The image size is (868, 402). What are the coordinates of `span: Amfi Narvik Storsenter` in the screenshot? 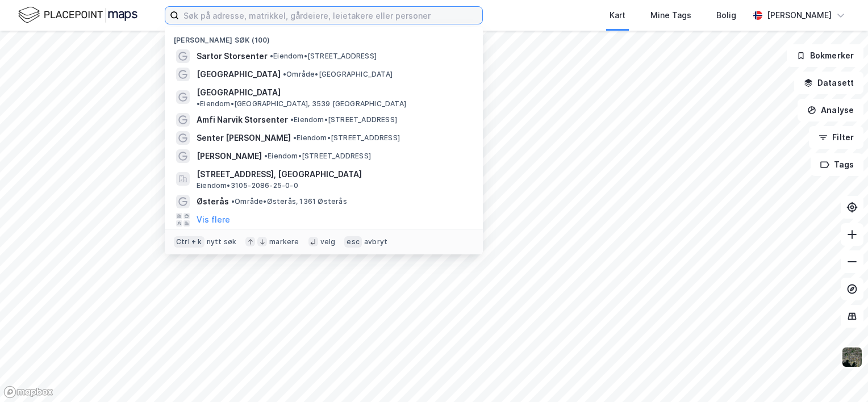 It's located at (242, 120).